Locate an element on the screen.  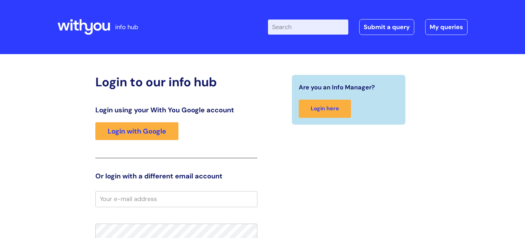
h3: Or login with a different email account is located at coordinates (176, 176).